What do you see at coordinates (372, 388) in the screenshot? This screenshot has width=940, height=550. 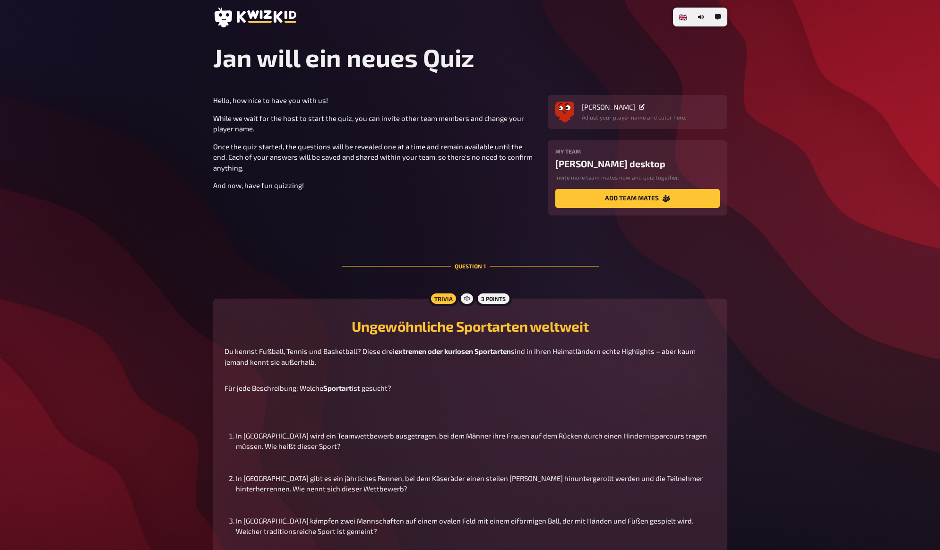 I see `span: ist gesucht?` at bounding box center [372, 388].